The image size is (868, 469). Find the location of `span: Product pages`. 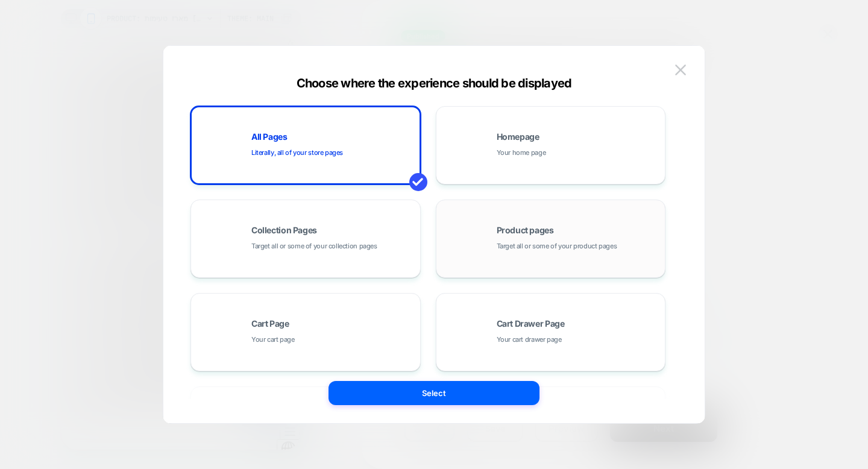

span: Product pages is located at coordinates (525, 230).